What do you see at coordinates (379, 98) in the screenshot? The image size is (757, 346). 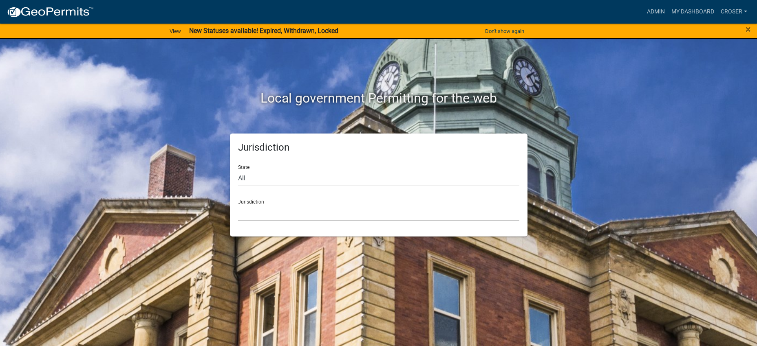 I see `h2: Local government Permitting for the web` at bounding box center [379, 98].